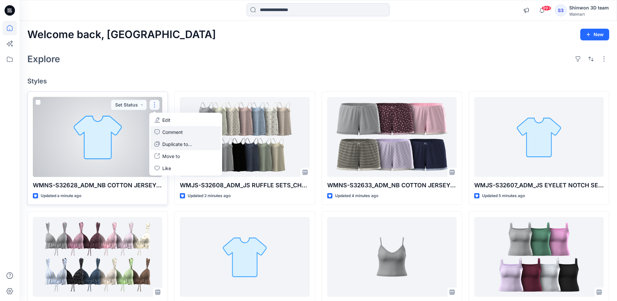 This screenshot has width=617, height=301. Describe the element at coordinates (172, 132) in the screenshot. I see `p: Comment` at that location.